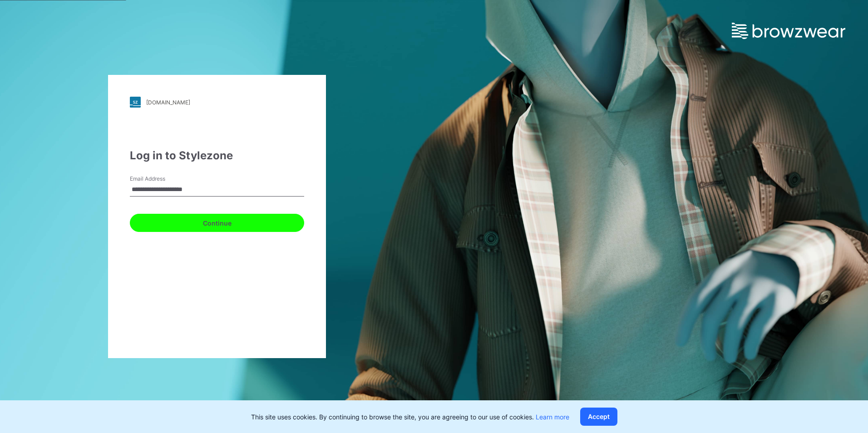  I want to click on div: Log in to Stylezone, so click(217, 155).